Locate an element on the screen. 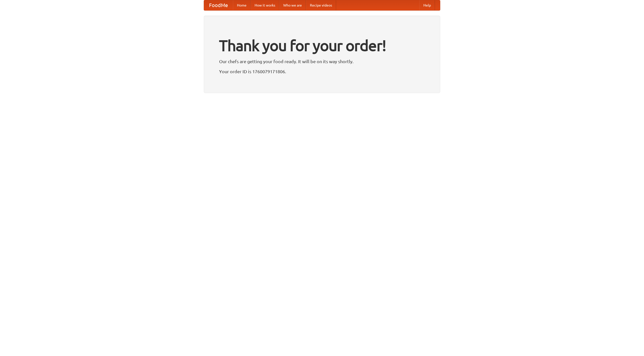  a: Recipe videos is located at coordinates (321, 5).